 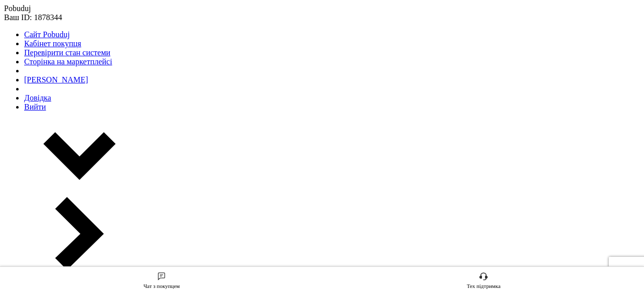 I want to click on div: Ваш ID: 1878344, so click(x=76, y=19).